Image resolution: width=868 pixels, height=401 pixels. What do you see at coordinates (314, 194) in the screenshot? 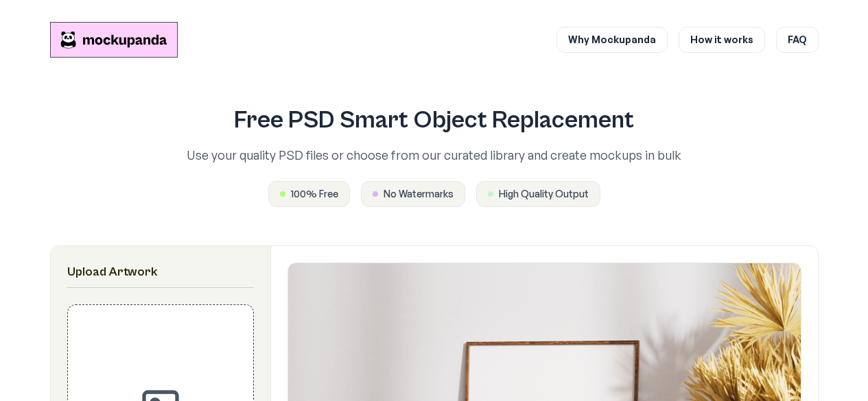
I see `span: 100% Free` at bounding box center [314, 194].